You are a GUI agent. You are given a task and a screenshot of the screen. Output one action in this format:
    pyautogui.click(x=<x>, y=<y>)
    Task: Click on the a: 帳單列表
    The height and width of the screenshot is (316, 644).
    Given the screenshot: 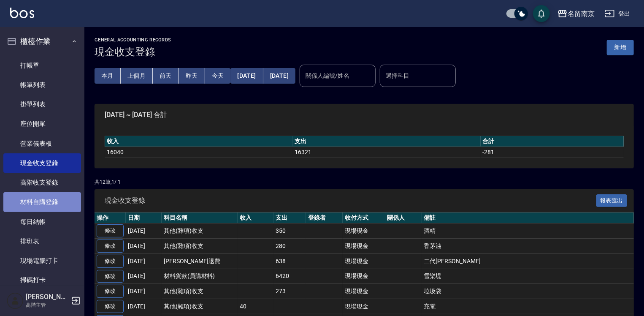 What is the action you would take?
    pyautogui.click(x=42, y=85)
    